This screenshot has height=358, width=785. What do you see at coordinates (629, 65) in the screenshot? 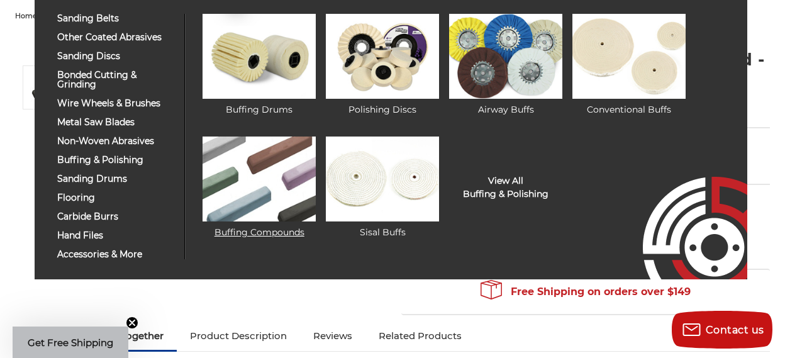
I see `a: Conventional Buffs` at bounding box center [629, 65].